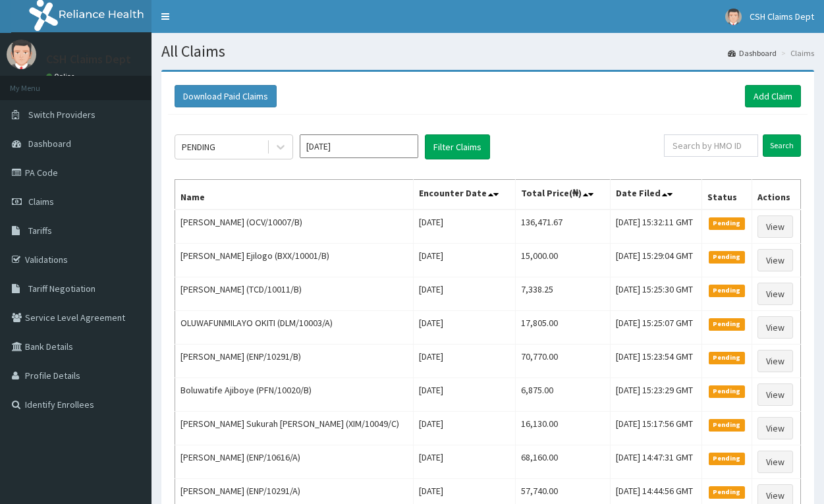 This screenshot has width=824, height=504. What do you see at coordinates (795, 53) in the screenshot?
I see `li: Claims` at bounding box center [795, 53].